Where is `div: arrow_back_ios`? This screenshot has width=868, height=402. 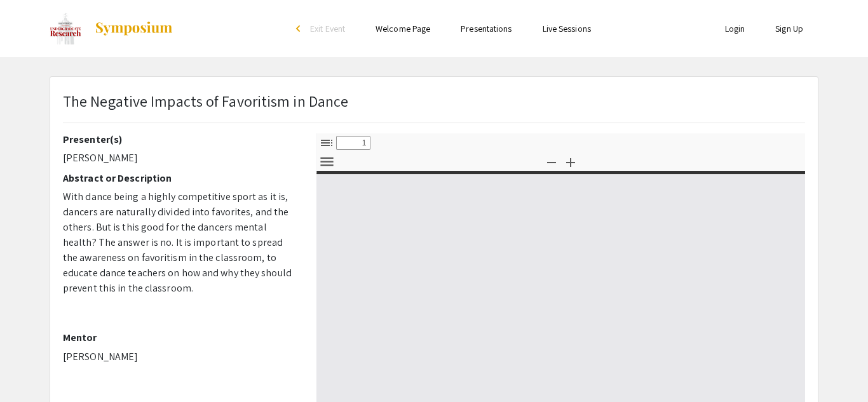
div: arrow_back_ios is located at coordinates (299, 28).